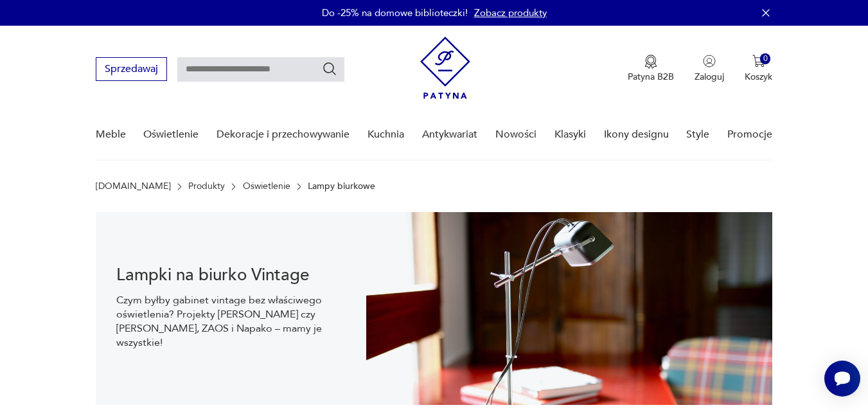 This screenshot has width=868, height=412. What do you see at coordinates (330, 69) in the screenshot?
I see `button: Szukaj` at bounding box center [330, 69].